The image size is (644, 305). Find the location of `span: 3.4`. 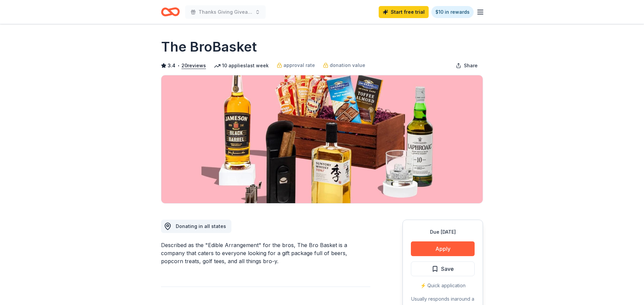

span: 3.4 is located at coordinates (171, 65).